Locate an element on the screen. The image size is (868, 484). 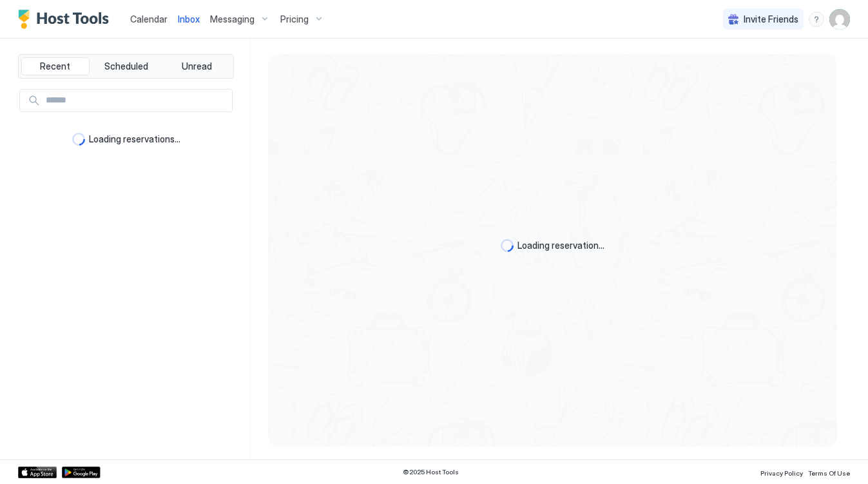
span: Unread is located at coordinates (196, 67).